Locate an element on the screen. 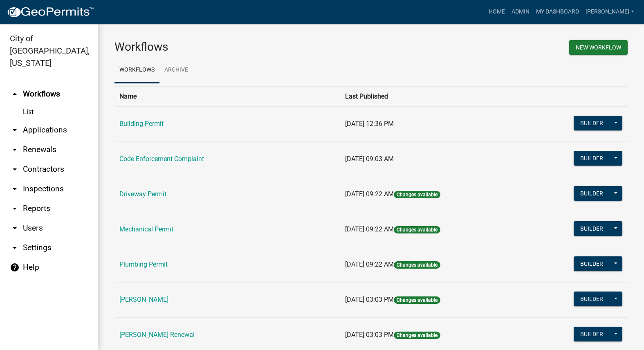 Image resolution: width=644 pixels, height=350 pixels. button: New Workflow is located at coordinates (598, 48).